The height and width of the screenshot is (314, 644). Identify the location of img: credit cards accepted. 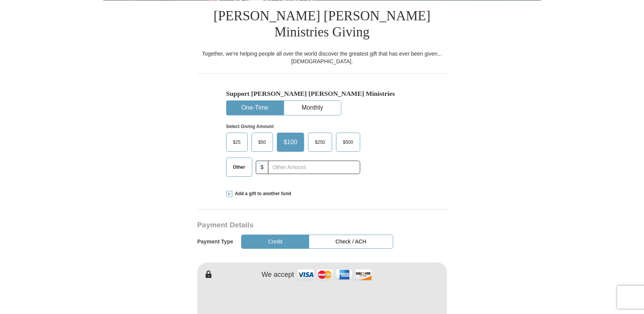
(334, 275).